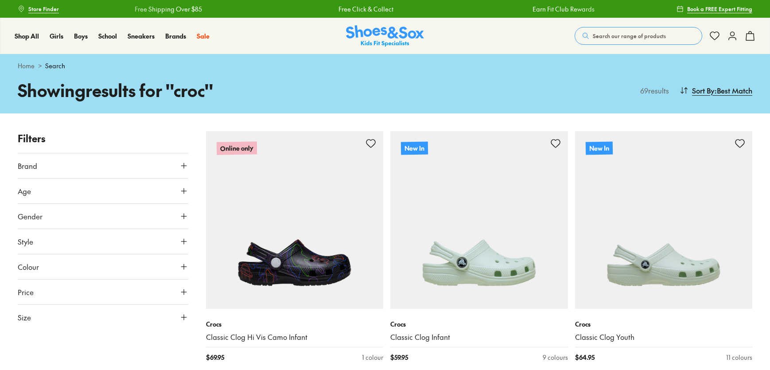  I want to click on span: Search, so click(55, 66).